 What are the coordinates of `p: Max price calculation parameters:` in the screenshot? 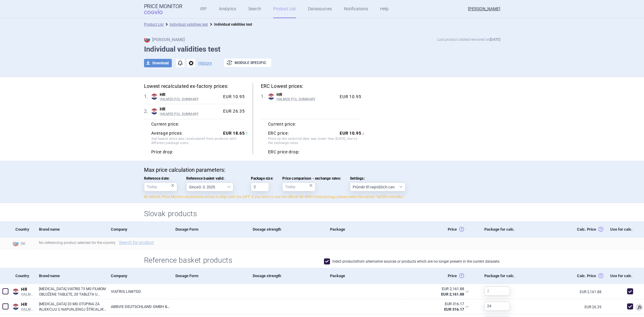 It's located at (322, 170).